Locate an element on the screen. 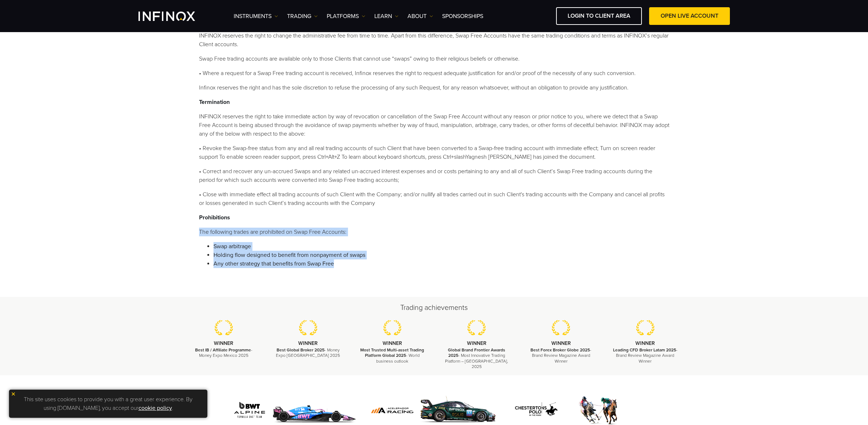  strong: Best Forex Broker Globe 2025 is located at coordinates (560, 350).